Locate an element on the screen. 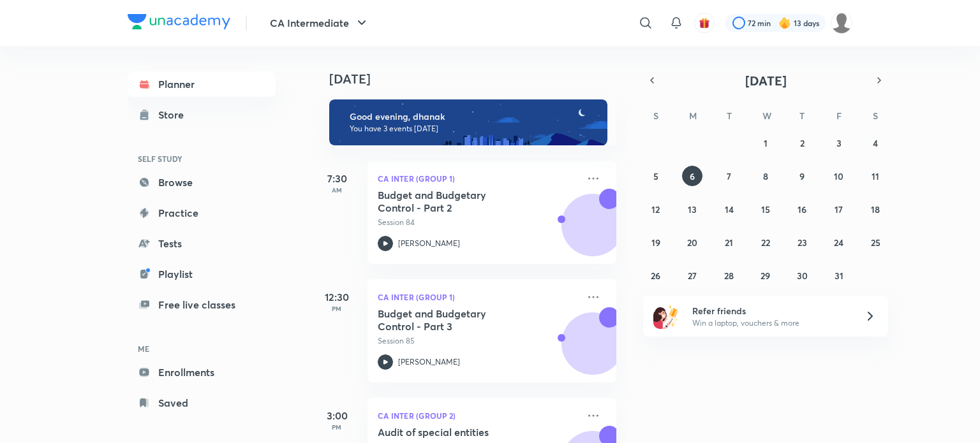 This screenshot has width=980, height=443. h5: 3:00 is located at coordinates (337, 416).